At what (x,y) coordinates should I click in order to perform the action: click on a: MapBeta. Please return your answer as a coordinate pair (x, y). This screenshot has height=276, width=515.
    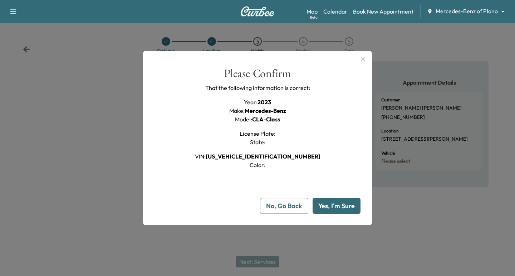
    Looking at the image, I should click on (312, 11).